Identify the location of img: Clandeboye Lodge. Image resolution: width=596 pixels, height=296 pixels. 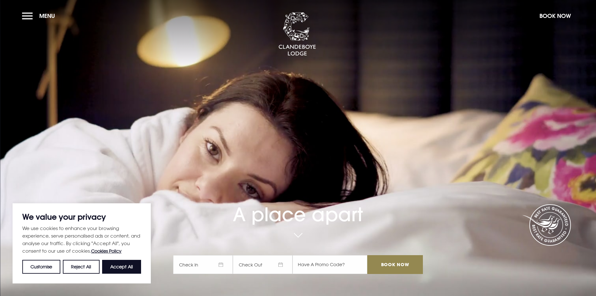
(297, 34).